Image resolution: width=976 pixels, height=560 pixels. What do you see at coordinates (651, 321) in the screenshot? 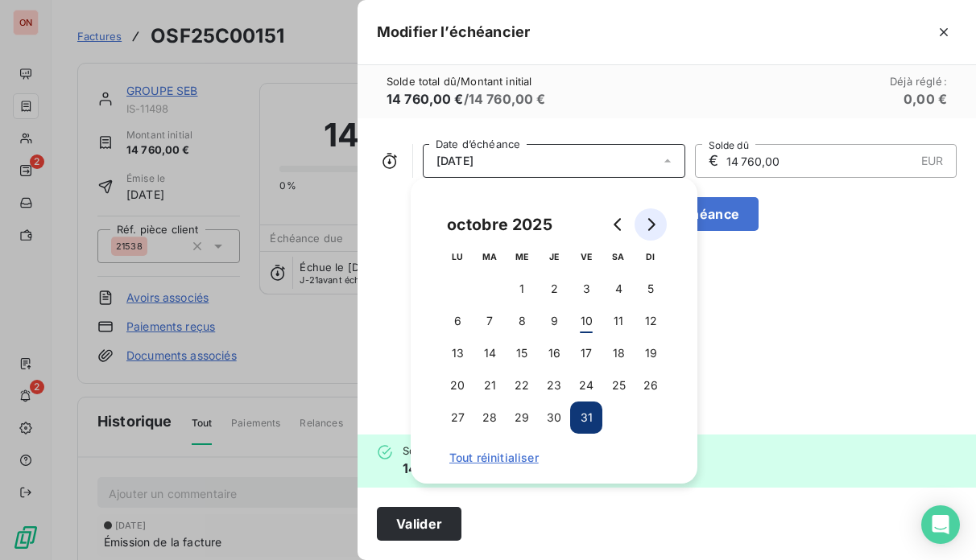
I see `button: 12` at bounding box center [651, 321].